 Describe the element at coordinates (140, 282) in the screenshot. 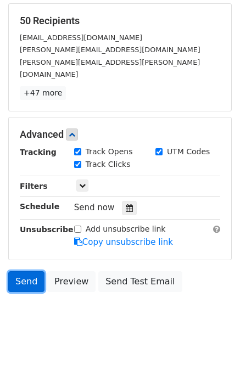

I see `a: Send Test Email` at that location.